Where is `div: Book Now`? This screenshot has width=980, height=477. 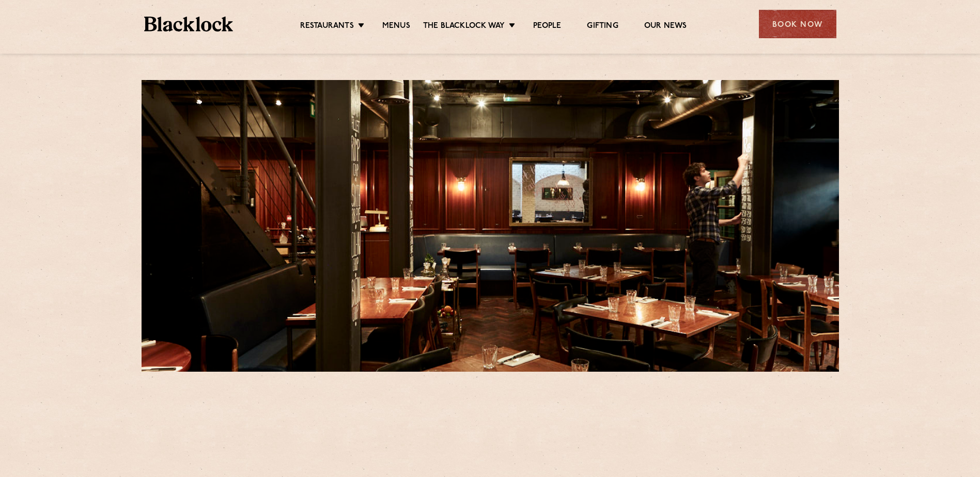 div: Book Now is located at coordinates (798, 24).